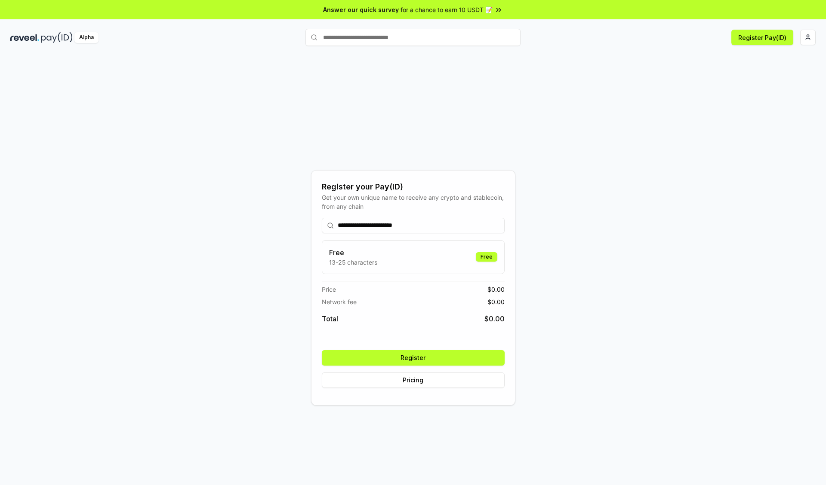  What do you see at coordinates (57, 37) in the screenshot?
I see `img: pay_id` at bounding box center [57, 37].